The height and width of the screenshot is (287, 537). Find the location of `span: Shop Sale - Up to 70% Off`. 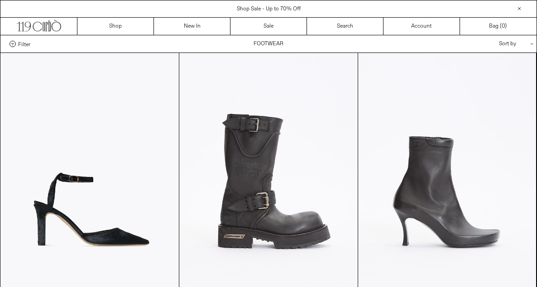

span: Shop Sale - Up to 70% Off is located at coordinates (269, 9).